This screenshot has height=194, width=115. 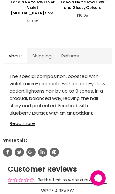 What do you see at coordinates (57, 147) in the screenshot?
I see `aside: Share this:` at bounding box center [57, 147].